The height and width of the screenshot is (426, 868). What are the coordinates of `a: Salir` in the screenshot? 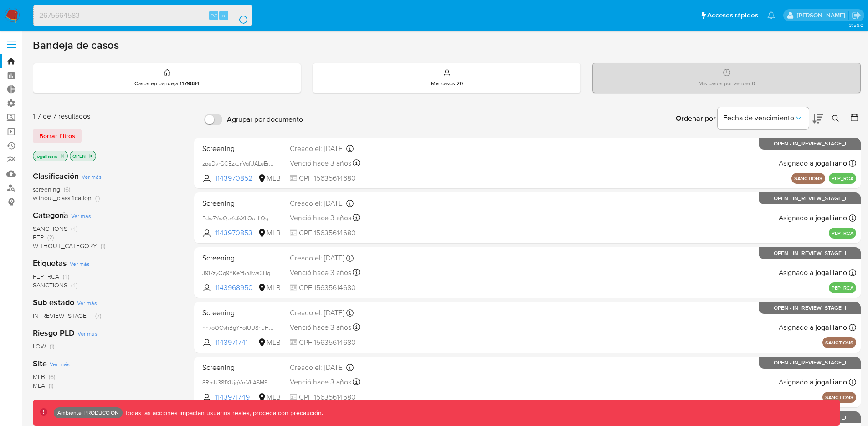 It's located at (856, 15).